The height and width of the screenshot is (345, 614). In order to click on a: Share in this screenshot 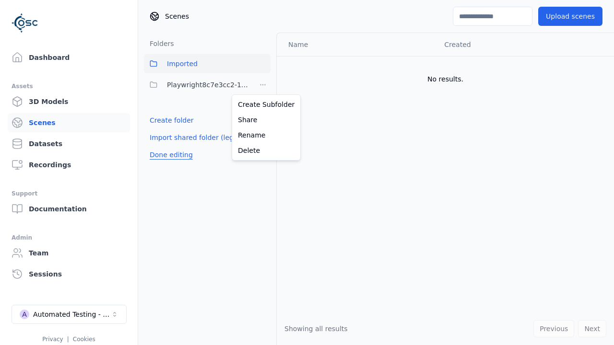, I will do `click(266, 120)`.